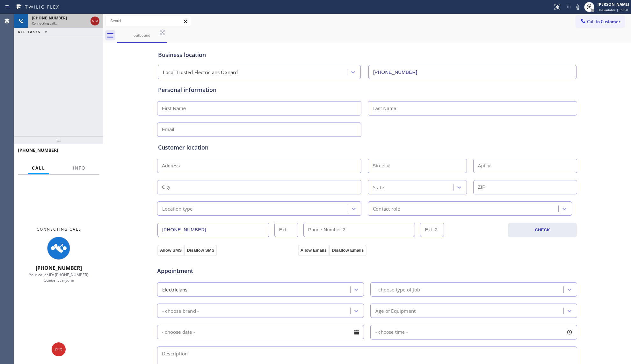 Image resolution: width=631 pixels, height=364 pixels. I want to click on span: Info, so click(79, 168).